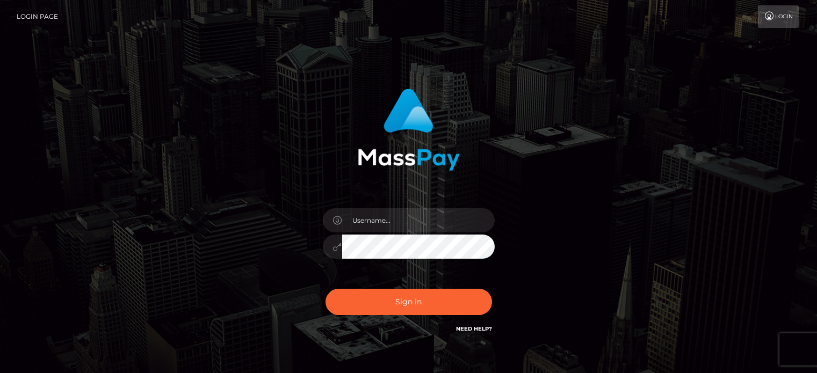  Describe the element at coordinates (474, 329) in the screenshot. I see `a: Need Help?` at that location.